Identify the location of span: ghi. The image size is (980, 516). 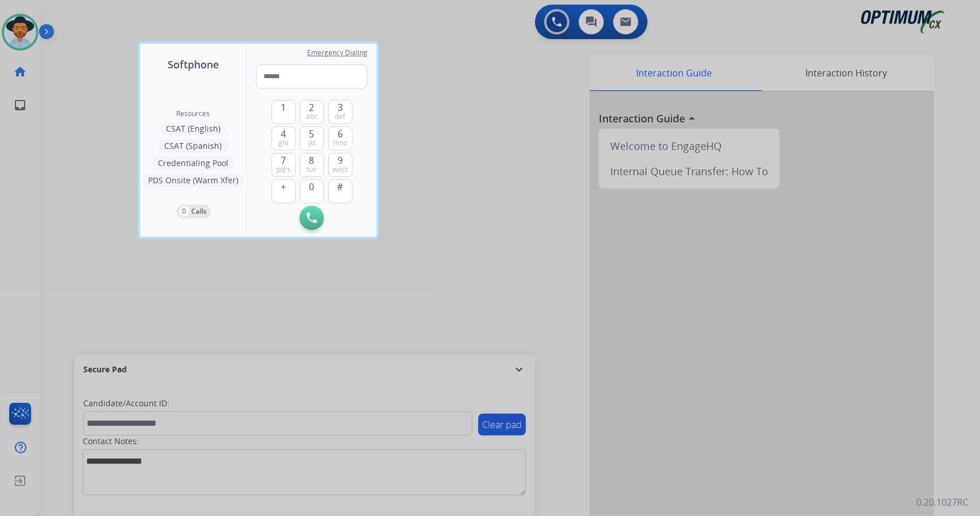
(283, 143).